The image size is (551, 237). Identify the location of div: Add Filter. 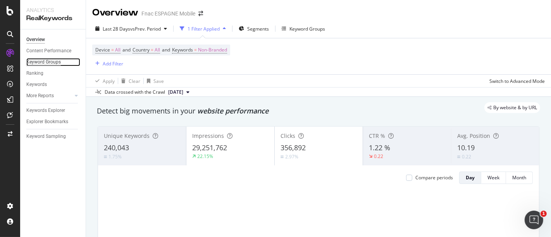
(113, 64).